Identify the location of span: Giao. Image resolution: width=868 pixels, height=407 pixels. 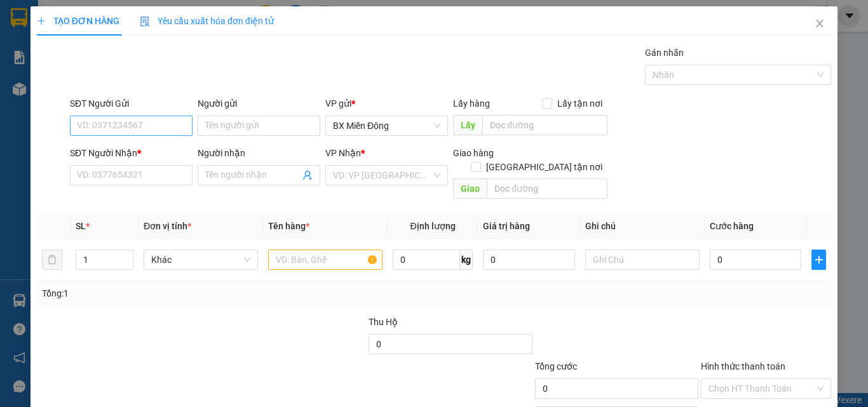
(470, 189).